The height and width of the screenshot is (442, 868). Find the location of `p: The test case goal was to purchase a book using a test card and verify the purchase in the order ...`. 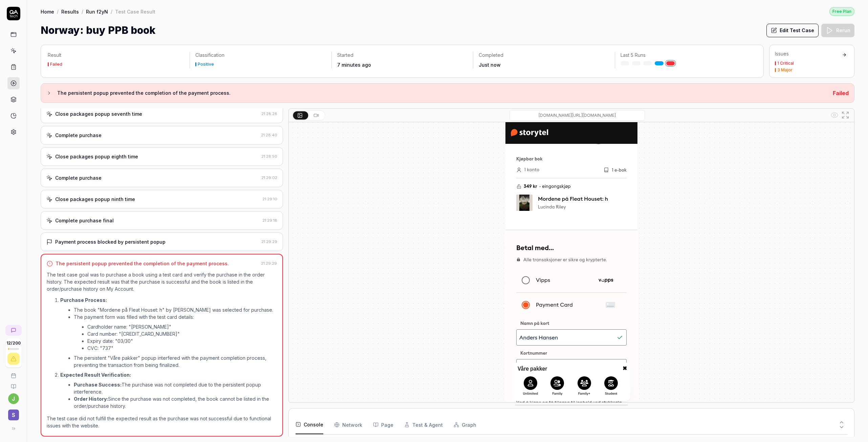

p: The test case goal was to purchase a book using a test card and verify the purchase in the order ... is located at coordinates (162, 281).